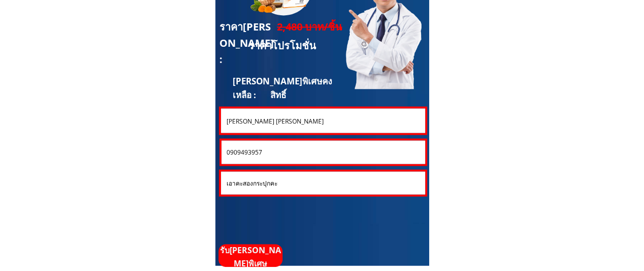 The image size is (644, 271). I want to click on h3: ราคาโปรโมชั่น, so click(286, 46).